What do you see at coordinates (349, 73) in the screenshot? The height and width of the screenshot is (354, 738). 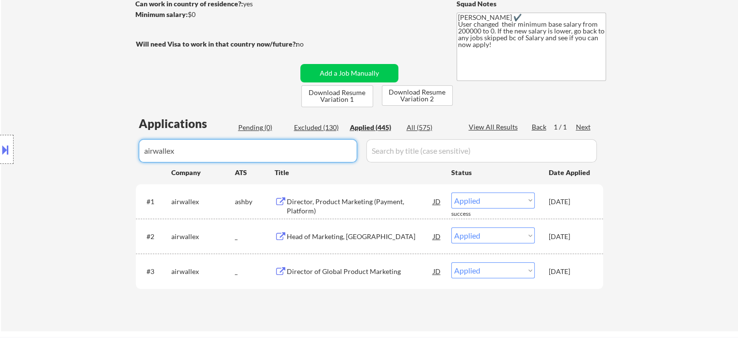 I see `button: Add a Job Manually` at bounding box center [349, 73].